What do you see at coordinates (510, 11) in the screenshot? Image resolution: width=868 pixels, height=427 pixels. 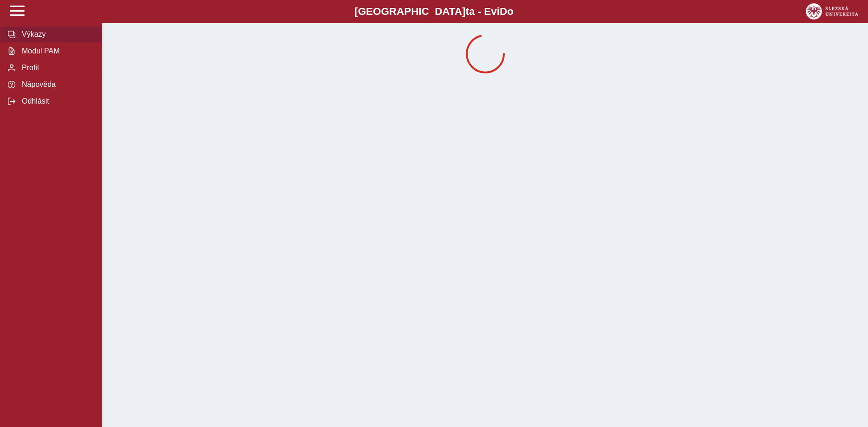 I see `span: o` at bounding box center [510, 11].